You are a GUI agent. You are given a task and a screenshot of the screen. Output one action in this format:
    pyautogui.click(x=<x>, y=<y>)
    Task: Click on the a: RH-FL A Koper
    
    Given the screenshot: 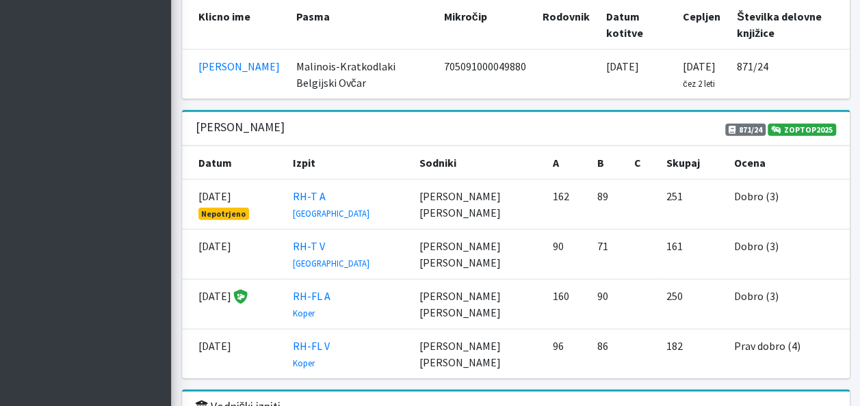 What is the action you would take?
    pyautogui.click(x=311, y=304)
    